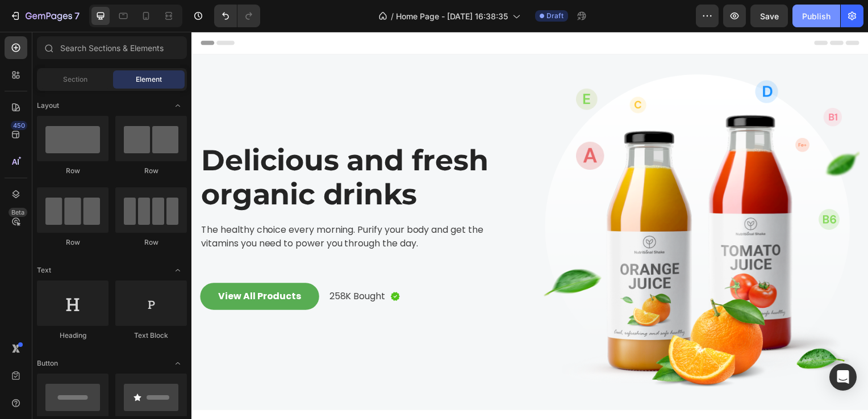 The width and height of the screenshot is (868, 419). Describe the element at coordinates (75, 79) in the screenshot. I see `span: Section` at that location.